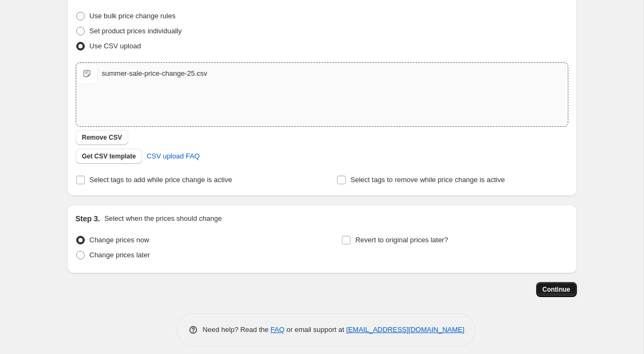  What do you see at coordinates (172, 157) in the screenshot?
I see `a: CSV upload FAQ` at bounding box center [172, 157].